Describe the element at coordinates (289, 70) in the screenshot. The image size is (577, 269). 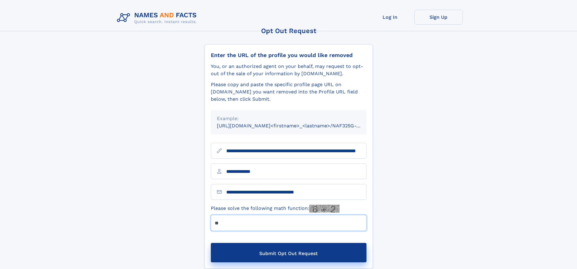
I see `div: You, or an authorized agent on your behalf, may request to opt-out of the sale of your informatio...` at that location.